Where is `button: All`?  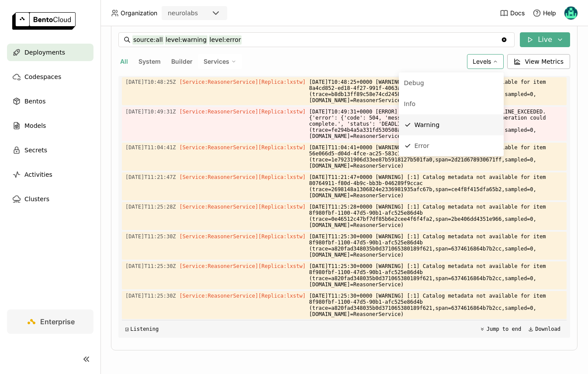 button: All is located at coordinates (124, 62).